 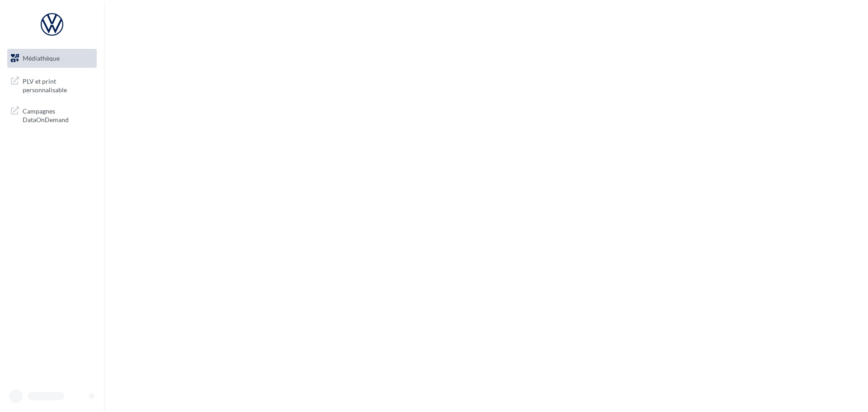 I want to click on span: PLV et print personnalisable, so click(x=58, y=85).